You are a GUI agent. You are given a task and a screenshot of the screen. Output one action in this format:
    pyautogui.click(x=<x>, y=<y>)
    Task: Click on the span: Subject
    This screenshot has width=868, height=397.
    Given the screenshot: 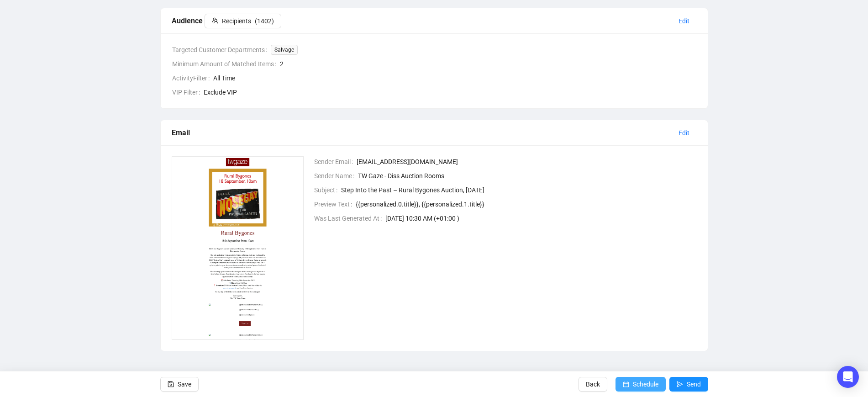 What is the action you would take?
    pyautogui.click(x=327, y=190)
    